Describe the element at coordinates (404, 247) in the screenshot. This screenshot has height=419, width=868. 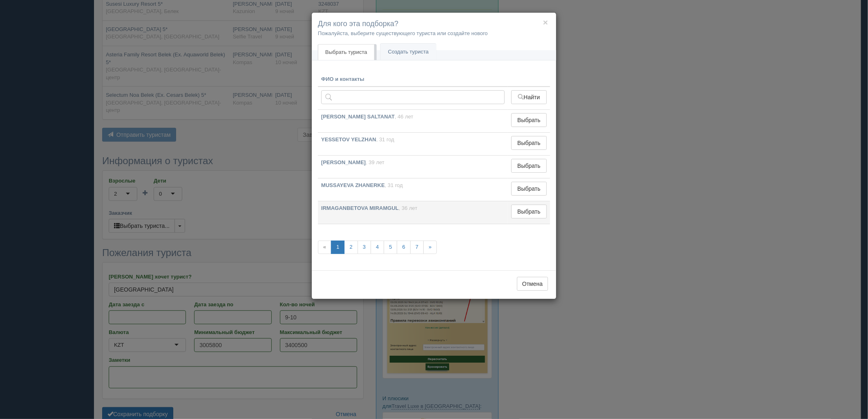
I see `a: 6` at that location.